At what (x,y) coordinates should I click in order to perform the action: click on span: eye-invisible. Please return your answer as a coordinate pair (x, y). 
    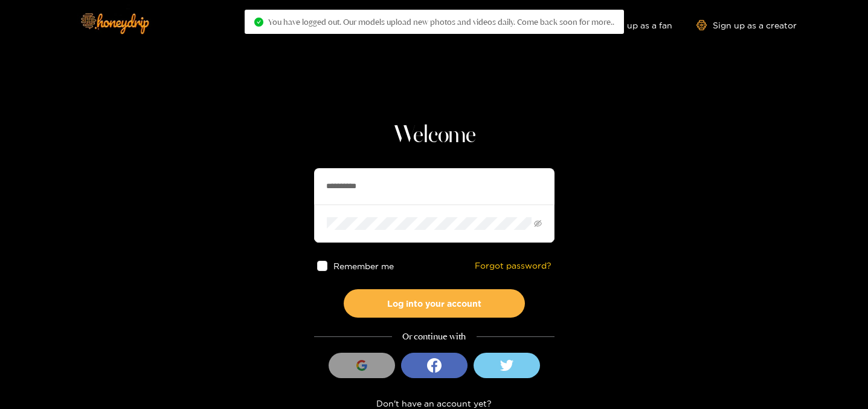
    Looking at the image, I should click on (538, 223).